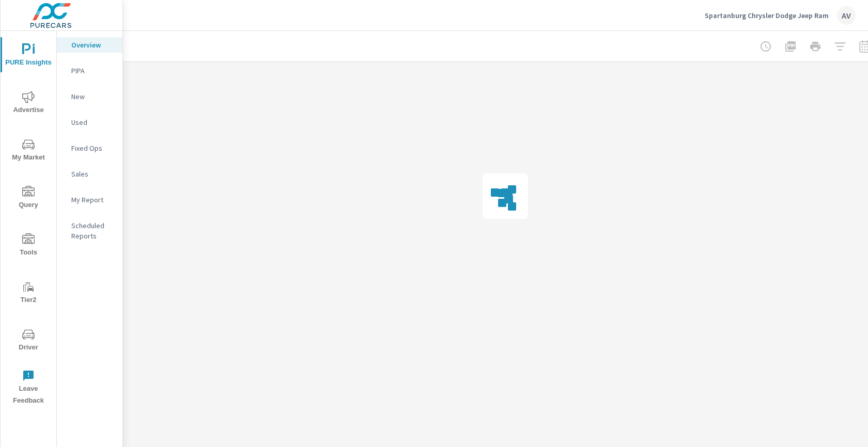  Describe the element at coordinates (92, 200) in the screenshot. I see `p: My Report` at that location.